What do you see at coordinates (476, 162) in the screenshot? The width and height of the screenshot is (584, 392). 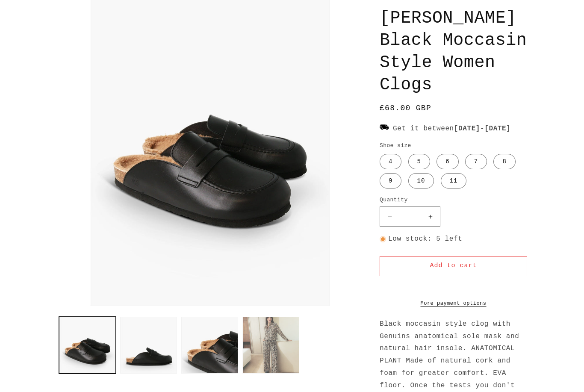 I see `label: 7` at bounding box center [476, 162].